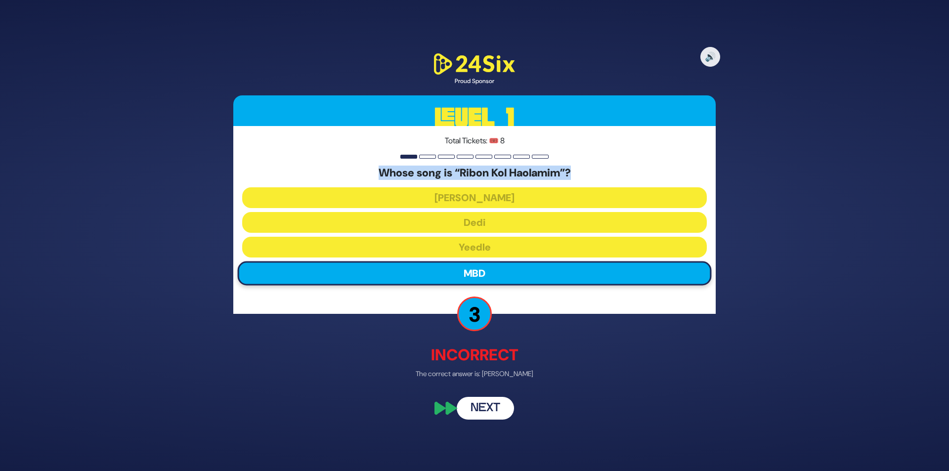 This screenshot has width=949, height=471. What do you see at coordinates (475, 64) in the screenshot?
I see `img: 24Six` at bounding box center [475, 64].